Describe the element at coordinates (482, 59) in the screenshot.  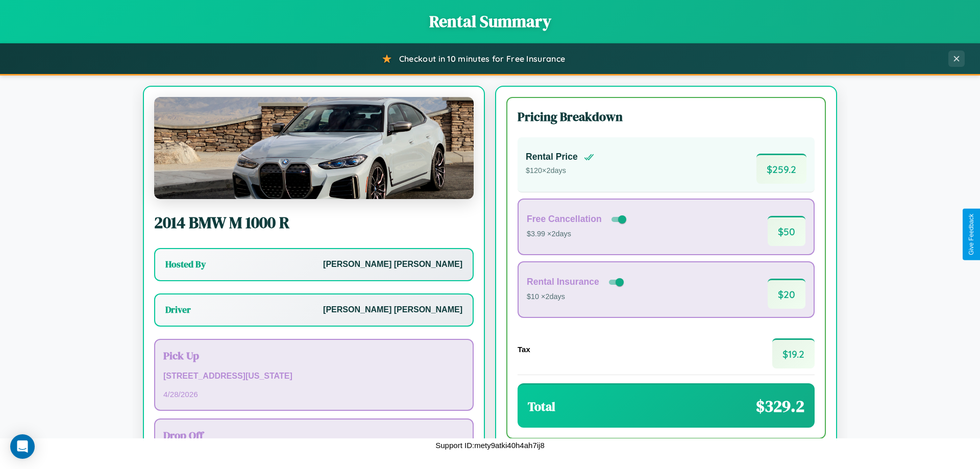
I see `span: Checkout in 10 minutes for Free Insurance` at that location.